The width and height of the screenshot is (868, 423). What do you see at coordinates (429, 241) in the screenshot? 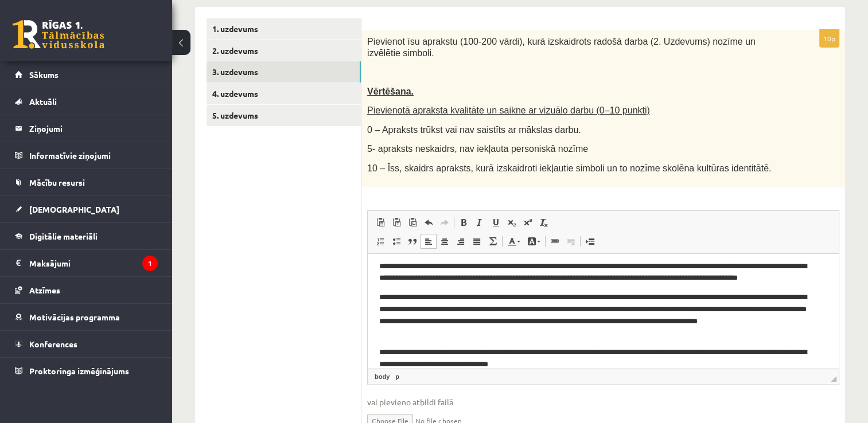
I see `a: Align Left` at bounding box center [429, 241].